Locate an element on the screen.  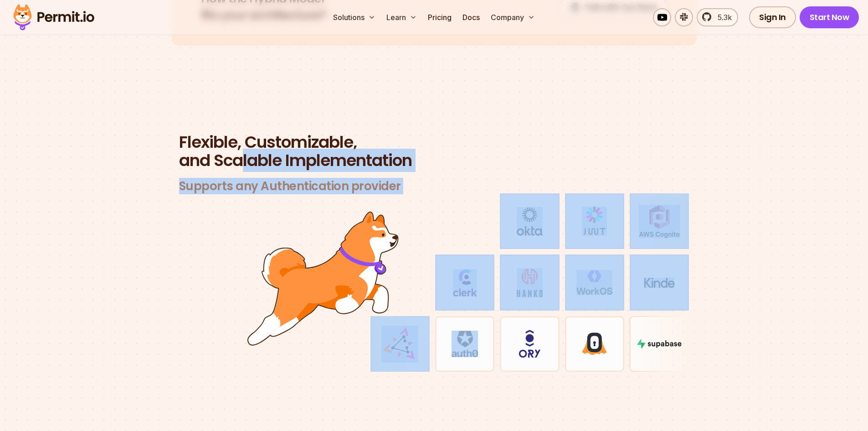
button: Learn is located at coordinates (401, 17).